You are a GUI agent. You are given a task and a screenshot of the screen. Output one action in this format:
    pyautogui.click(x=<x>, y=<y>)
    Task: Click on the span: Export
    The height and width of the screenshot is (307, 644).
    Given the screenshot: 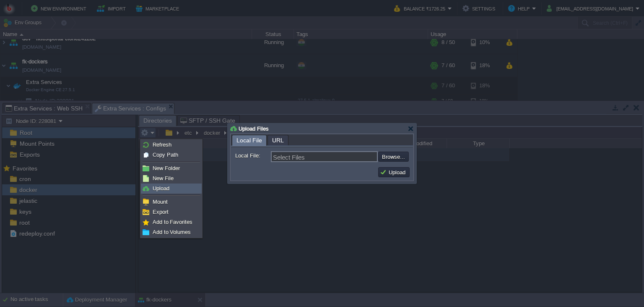 What is the action you would take?
    pyautogui.click(x=161, y=211)
    